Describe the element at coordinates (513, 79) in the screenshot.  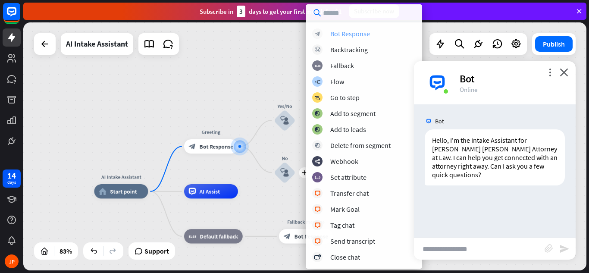
I see `div: Bot` at that location.